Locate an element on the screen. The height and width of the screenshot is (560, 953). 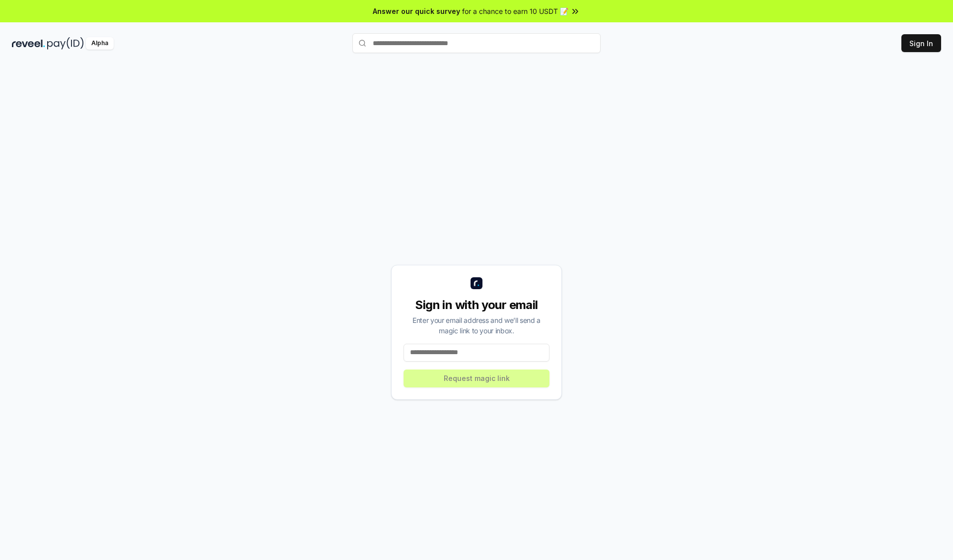
img: reveel_dark is located at coordinates (28, 43).